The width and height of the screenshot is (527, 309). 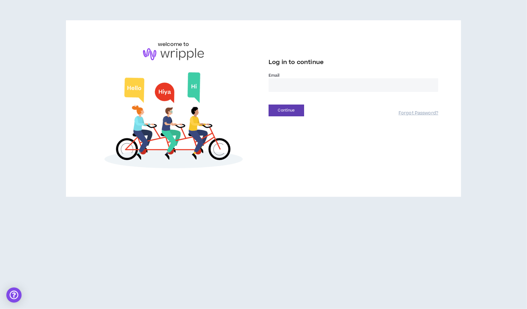 I want to click on div: Open Intercom Messenger, so click(x=14, y=295).